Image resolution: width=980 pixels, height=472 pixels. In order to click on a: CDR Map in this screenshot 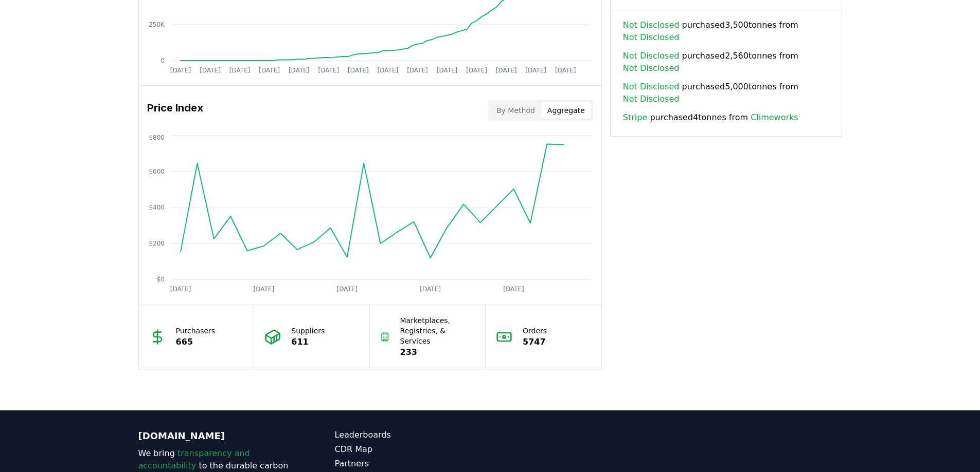, I will do `click(412, 450)`.